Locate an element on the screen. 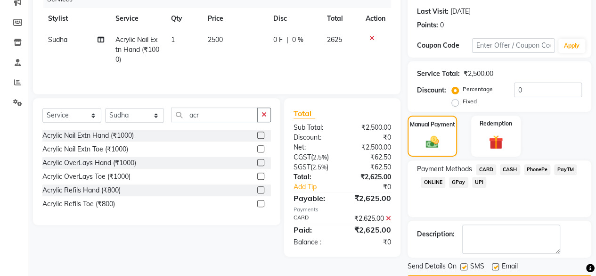  div: Service Total: is located at coordinates (438, 74).